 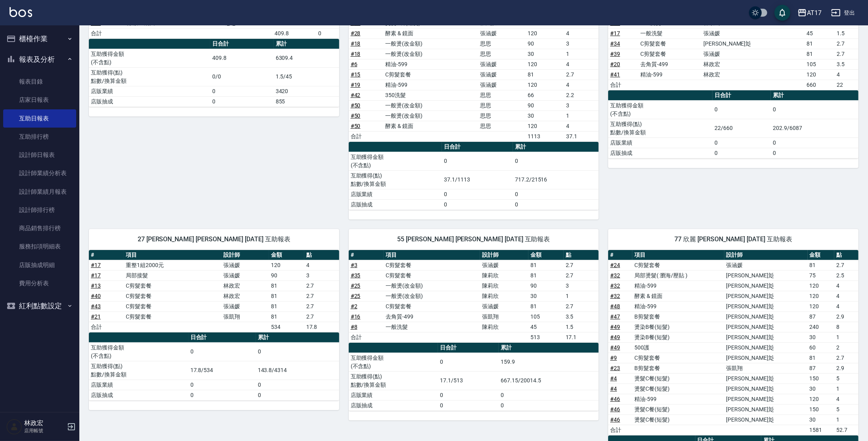 What do you see at coordinates (846, 64) in the screenshot?
I see `td: 3.5` at bounding box center [846, 64].